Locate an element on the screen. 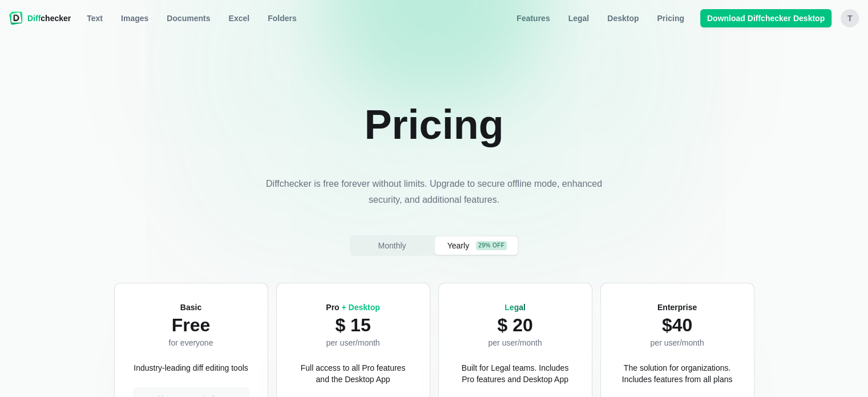 The width and height of the screenshot is (868, 397). span: Yearly is located at coordinates (458, 246).